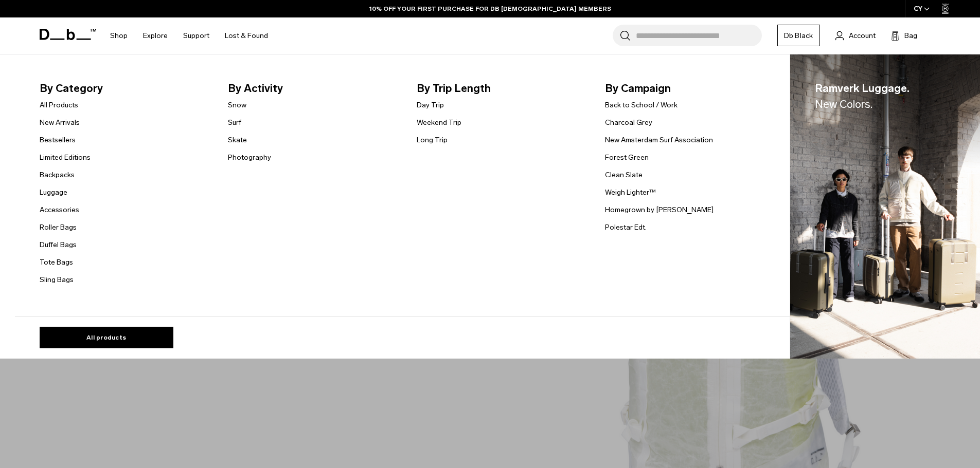 Image resolution: width=980 pixels, height=468 pixels. I want to click on a: All Products, so click(59, 105).